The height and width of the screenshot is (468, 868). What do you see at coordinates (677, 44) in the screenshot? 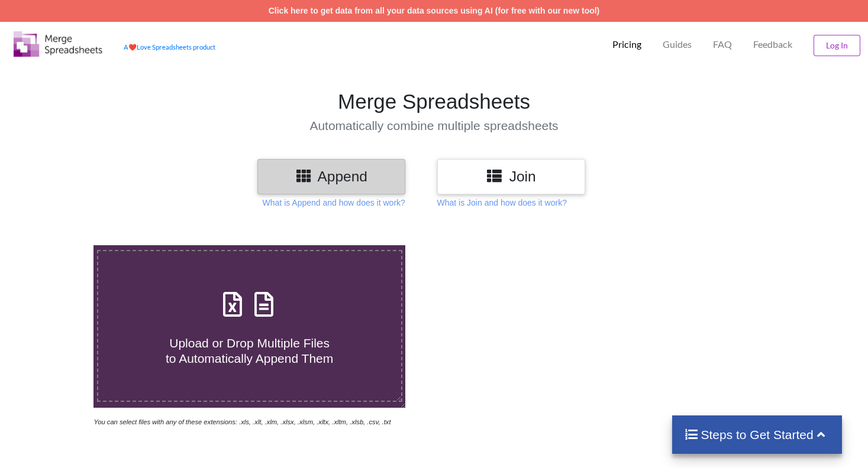
I see `p: Guides` at bounding box center [677, 44].